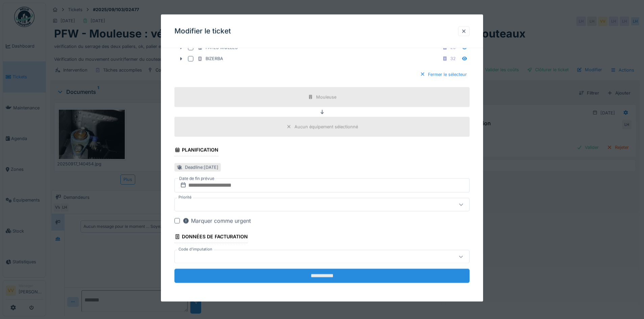 The height and width of the screenshot is (319, 644). Describe the element at coordinates (326, 97) in the screenshot. I see `div: Mouleuse` at that location.